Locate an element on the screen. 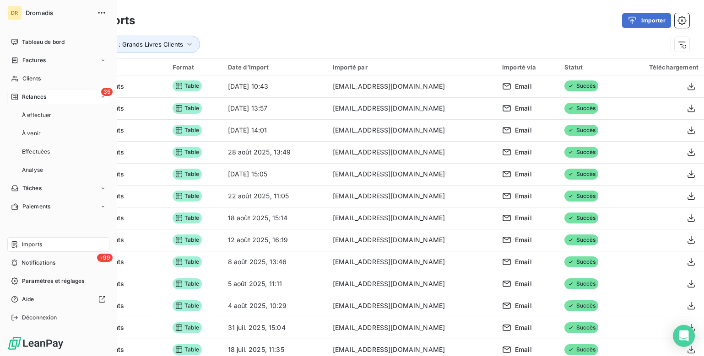 The image size is (704, 356). span: Imports is located at coordinates (32, 245).